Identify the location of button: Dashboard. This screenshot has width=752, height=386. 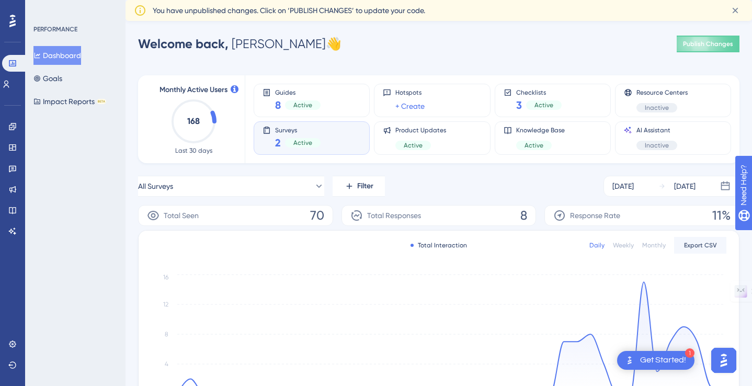
(57, 55).